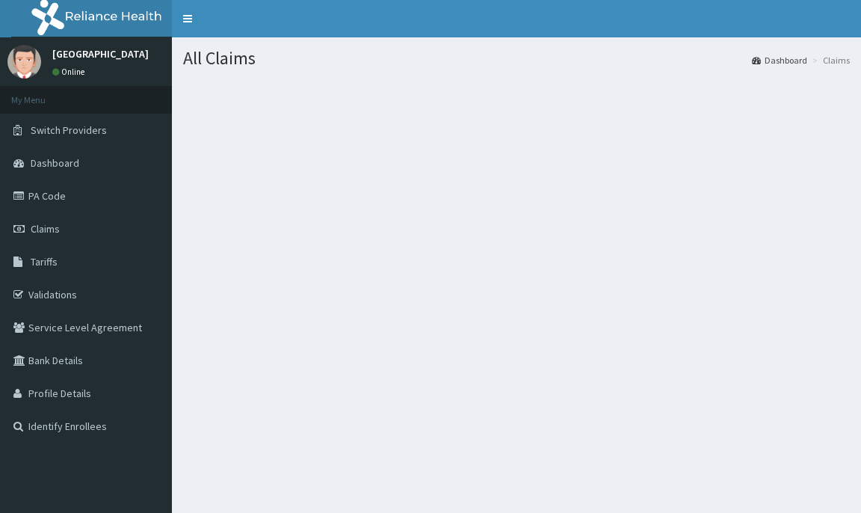 This screenshot has width=861, height=513. Describe the element at coordinates (779, 60) in the screenshot. I see `a: Dashboard` at that location.